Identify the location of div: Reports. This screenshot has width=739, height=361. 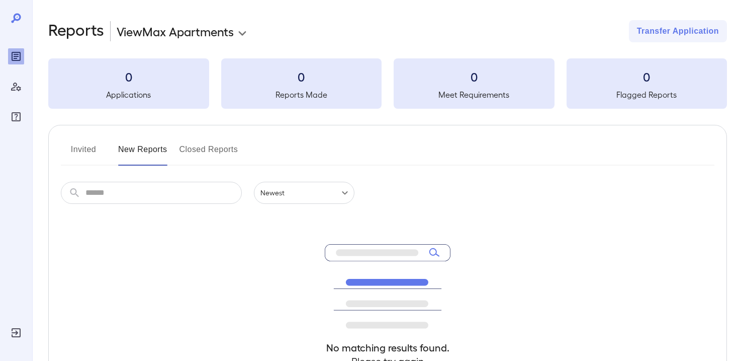
(16, 56).